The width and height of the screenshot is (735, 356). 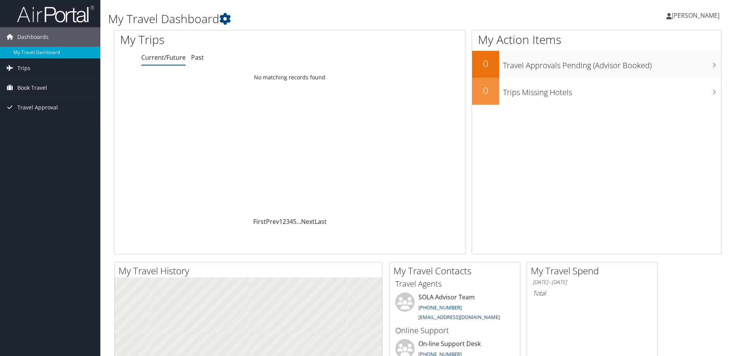 What do you see at coordinates (454, 284) in the screenshot?
I see `h3: Travel Agents` at bounding box center [454, 284].